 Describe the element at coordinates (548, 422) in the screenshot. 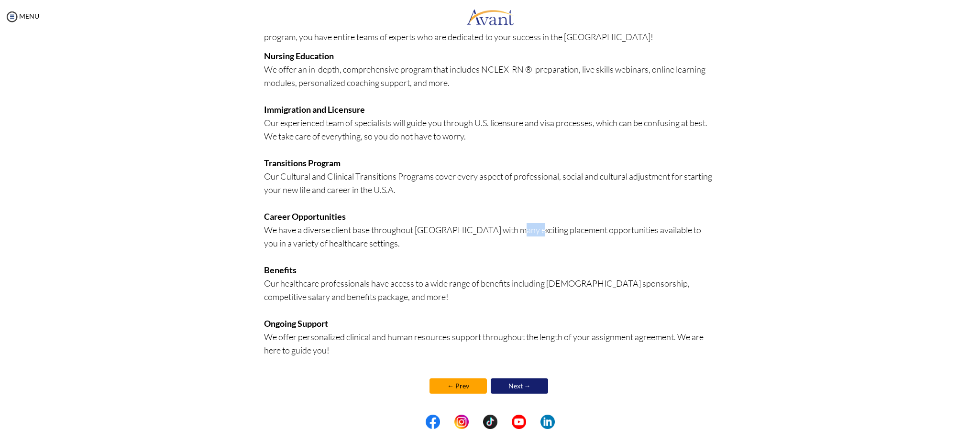

I see `img: li.png` at that location.